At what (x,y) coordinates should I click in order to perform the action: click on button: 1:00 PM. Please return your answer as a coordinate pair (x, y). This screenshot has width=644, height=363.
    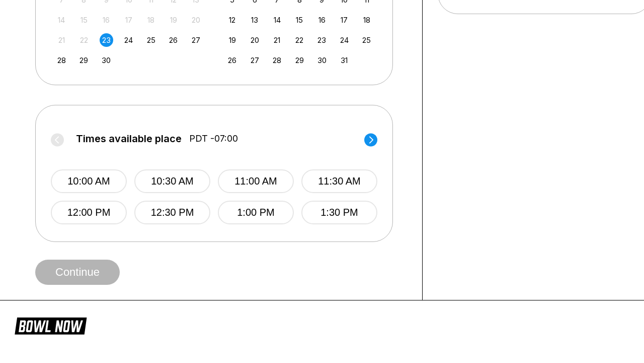
    Looking at the image, I should click on (256, 212).